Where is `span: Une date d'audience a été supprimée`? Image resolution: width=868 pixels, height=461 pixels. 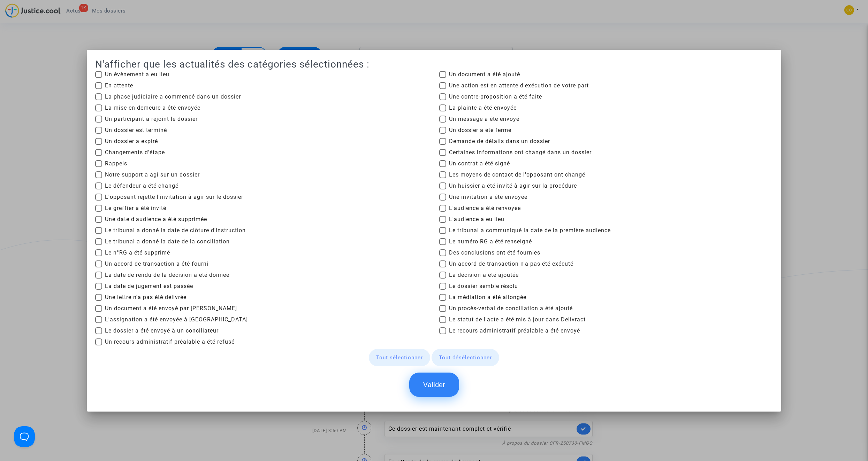
span: Une date d'audience a été supprimée is located at coordinates (156, 219).